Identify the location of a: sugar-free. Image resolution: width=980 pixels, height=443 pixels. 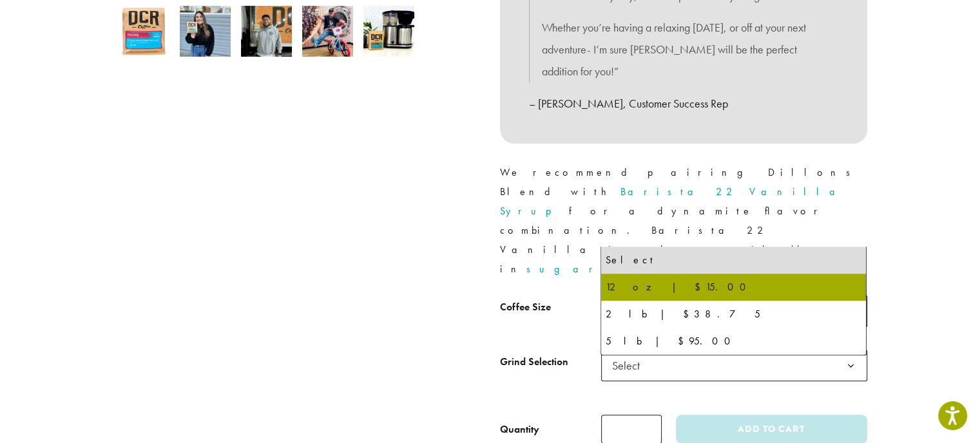
(600, 268).